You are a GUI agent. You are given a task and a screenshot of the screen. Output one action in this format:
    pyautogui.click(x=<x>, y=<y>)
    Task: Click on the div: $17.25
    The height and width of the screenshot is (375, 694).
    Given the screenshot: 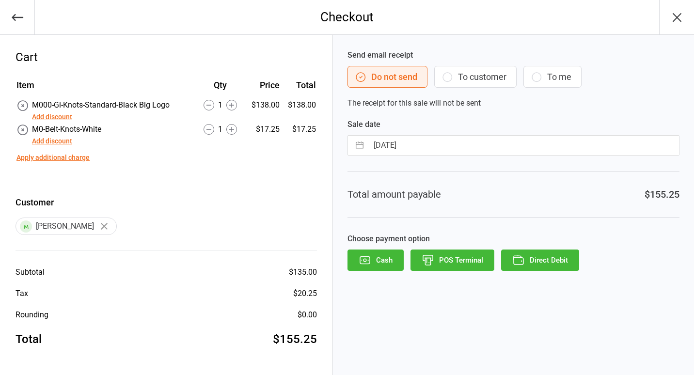 What is the action you would take?
    pyautogui.click(x=263, y=129)
    